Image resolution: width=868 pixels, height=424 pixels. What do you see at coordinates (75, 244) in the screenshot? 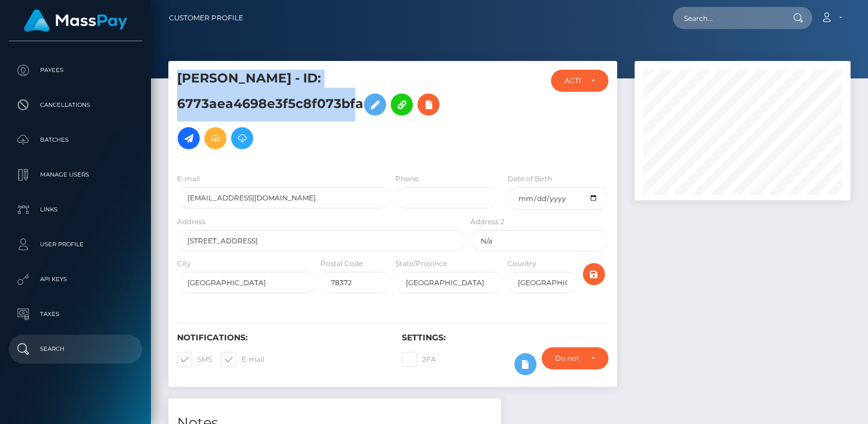
I see `a: User Profile` at bounding box center [75, 244].